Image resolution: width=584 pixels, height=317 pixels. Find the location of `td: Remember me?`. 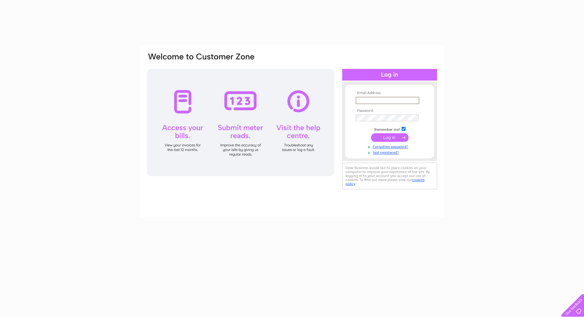

td: Remember me? is located at coordinates (390, 129).